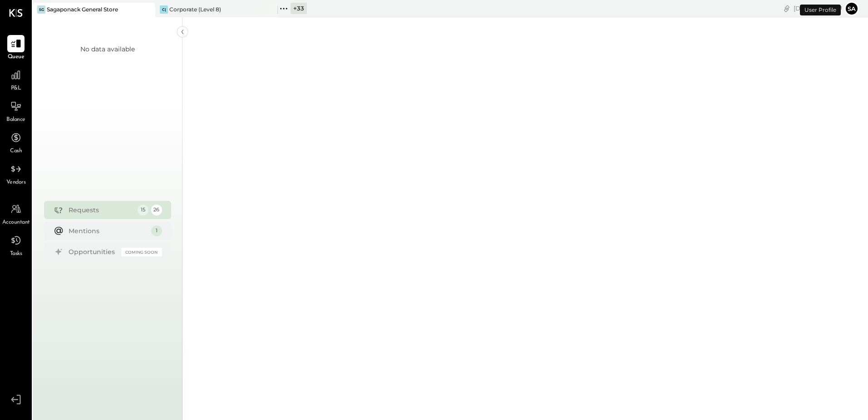  What do you see at coordinates (16, 254) in the screenshot?
I see `span: Tasks` at bounding box center [16, 254].